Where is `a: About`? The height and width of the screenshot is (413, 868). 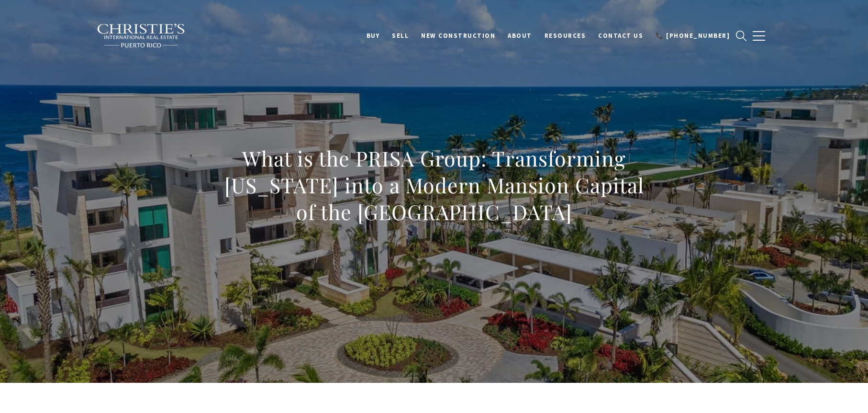 a: About is located at coordinates (520, 35).